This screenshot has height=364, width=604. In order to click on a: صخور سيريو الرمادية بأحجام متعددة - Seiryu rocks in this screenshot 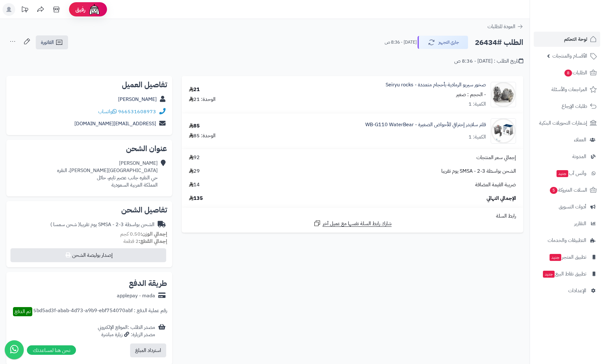, I will do `click(436, 85)`.